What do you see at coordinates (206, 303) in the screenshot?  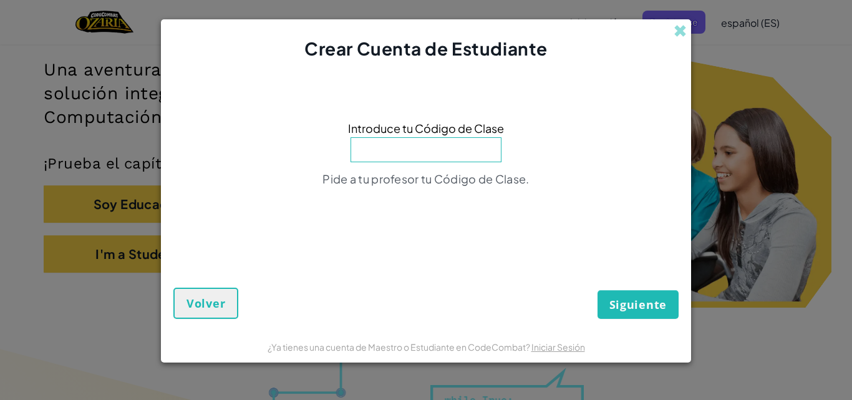 I see `button: Volver` at bounding box center [206, 303].